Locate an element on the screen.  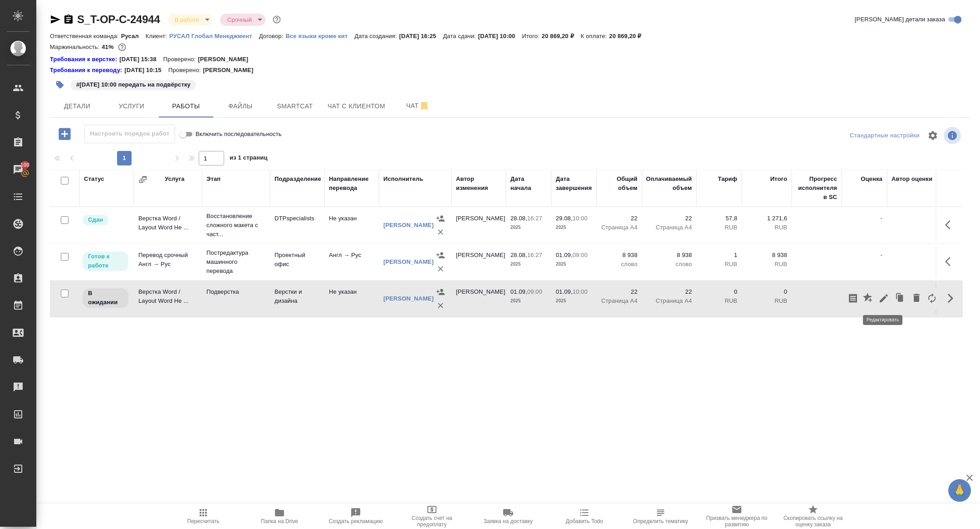
div: Направление перевода is located at coordinates (351, 183).